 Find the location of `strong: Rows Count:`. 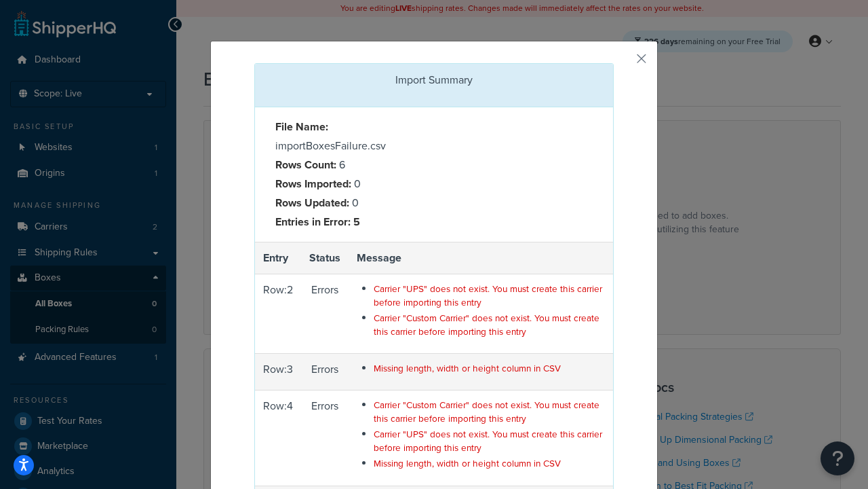

strong: Rows Count: is located at coordinates (306, 164).